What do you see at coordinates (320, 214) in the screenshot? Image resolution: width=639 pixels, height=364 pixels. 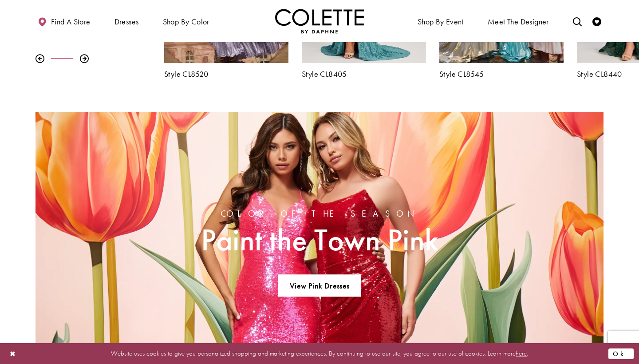 I see `span: Color of the Season` at bounding box center [320, 214].